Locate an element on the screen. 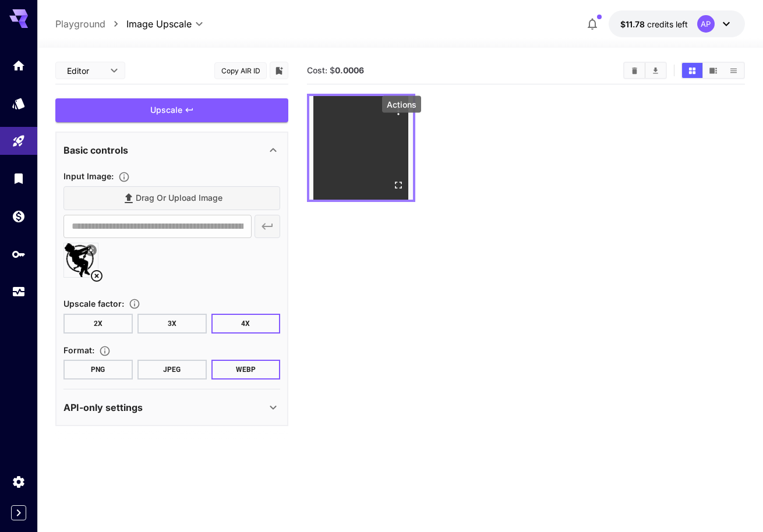 This screenshot has width=763, height=532. span: credits left is located at coordinates (667, 24).